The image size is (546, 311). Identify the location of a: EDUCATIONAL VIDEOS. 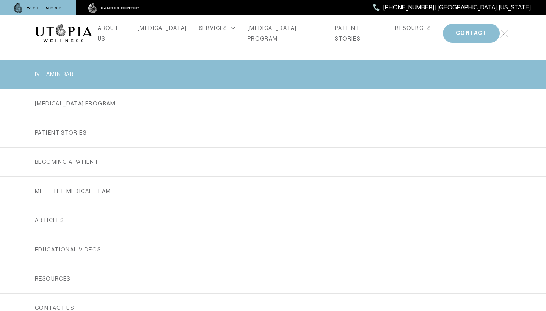
(273, 250).